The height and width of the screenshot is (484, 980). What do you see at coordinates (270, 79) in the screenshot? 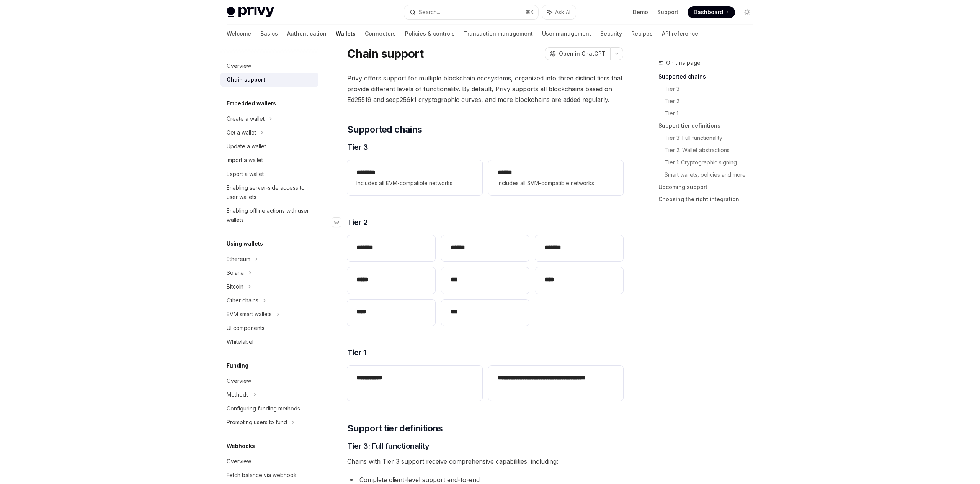
I see `a: Chain support` at bounding box center [270, 79].